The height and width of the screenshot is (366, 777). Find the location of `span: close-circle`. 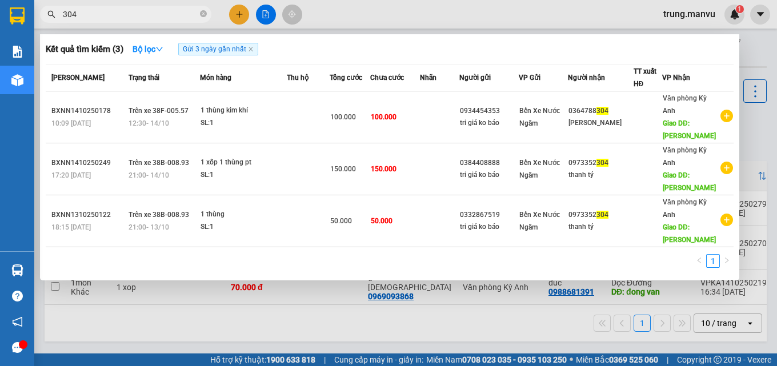

span: close-circle is located at coordinates (203, 14).